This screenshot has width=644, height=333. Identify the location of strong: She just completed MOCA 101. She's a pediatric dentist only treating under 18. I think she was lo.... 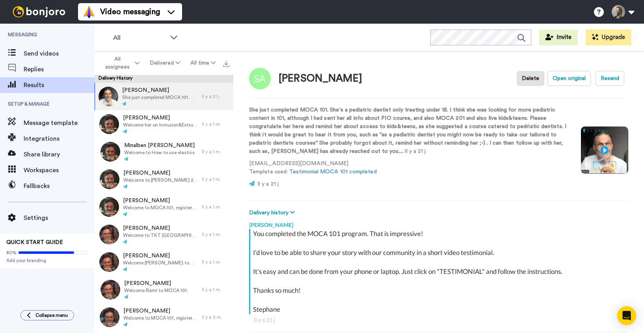
(407, 131).